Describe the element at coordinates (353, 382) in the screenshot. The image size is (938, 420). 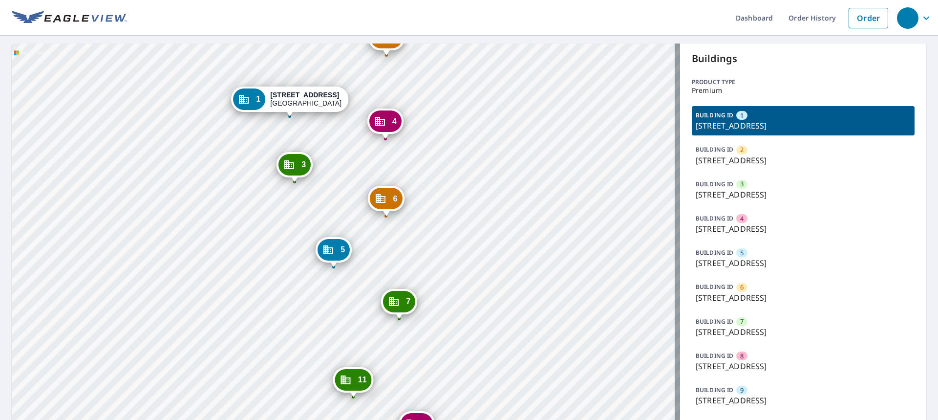
I see `div: Dropped pin, building 11, Commercial property, 4455 University Pkwy San Bernardino, CA 92407` at that location.